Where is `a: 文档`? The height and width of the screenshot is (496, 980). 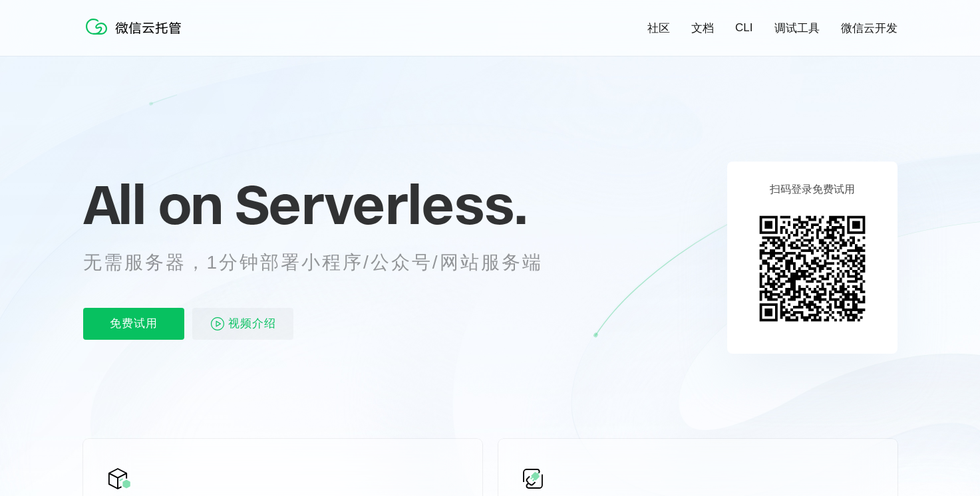 a: 文档 is located at coordinates (702, 28).